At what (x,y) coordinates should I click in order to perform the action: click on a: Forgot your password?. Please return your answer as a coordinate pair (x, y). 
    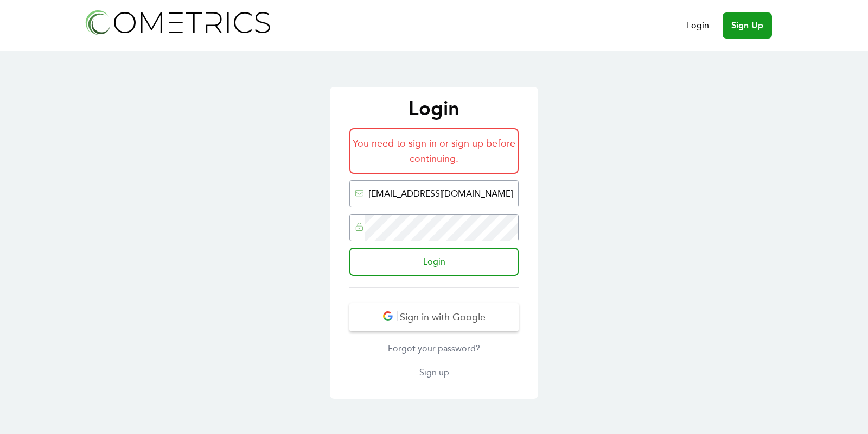
    Looking at the image, I should click on (434, 348).